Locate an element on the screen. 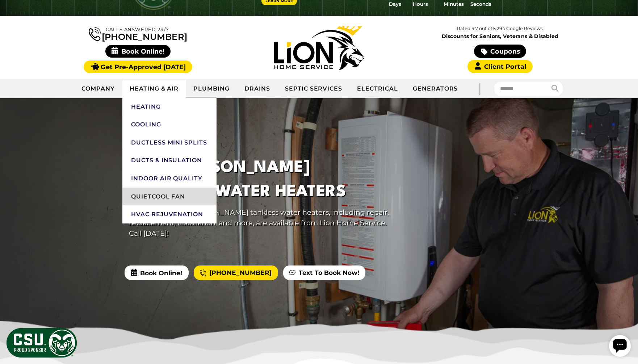 This screenshot has width=638, height=364. a: Client Portal is located at coordinates (500, 66).